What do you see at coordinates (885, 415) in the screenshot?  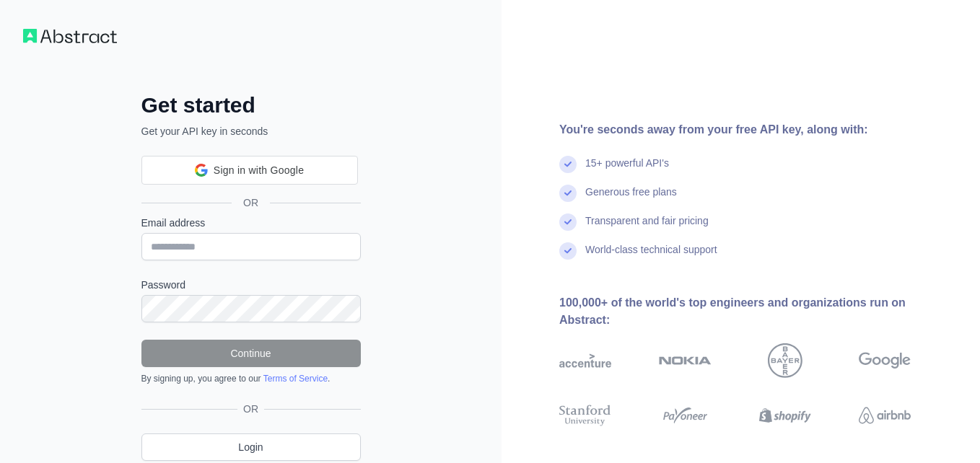 I see `img: airbnb` at bounding box center [885, 415].